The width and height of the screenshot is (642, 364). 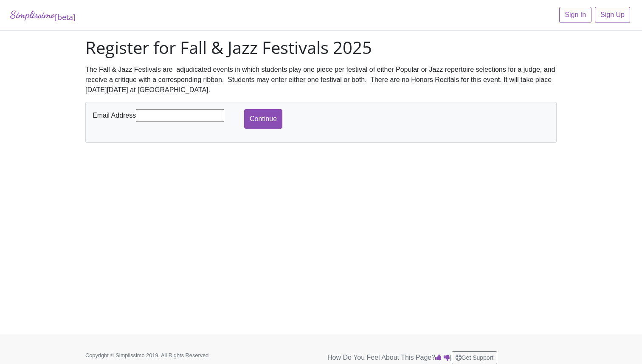 What do you see at coordinates (612, 15) in the screenshot?
I see `a: Sign Up` at bounding box center [612, 15].